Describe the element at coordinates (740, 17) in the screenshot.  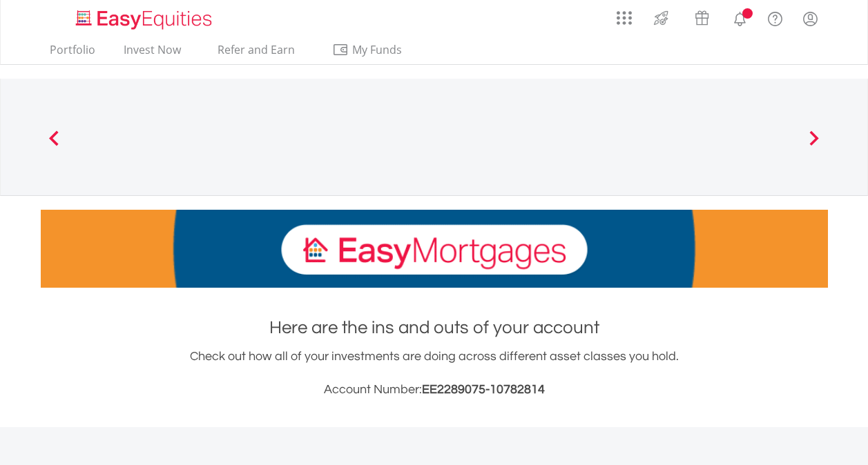
I see `a: Notifications` at that location.